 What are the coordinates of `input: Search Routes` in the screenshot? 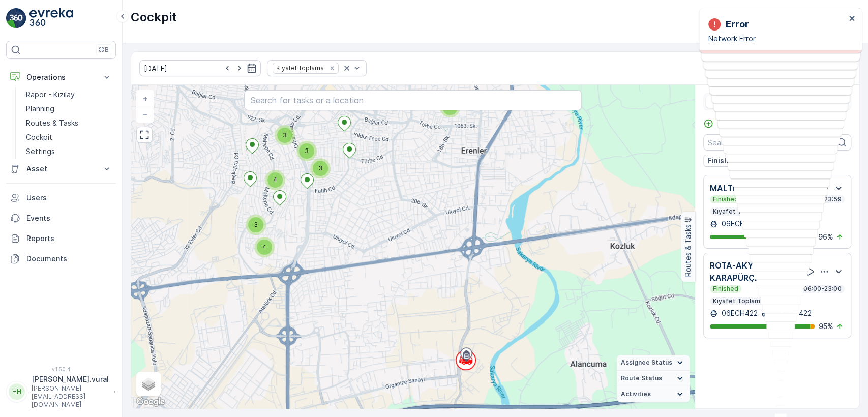 It's located at (777, 143).